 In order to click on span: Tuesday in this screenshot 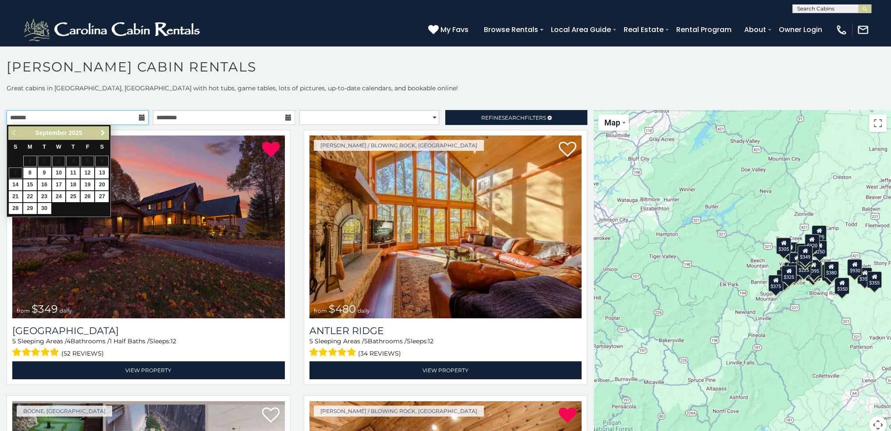, I will do `click(44, 147)`.